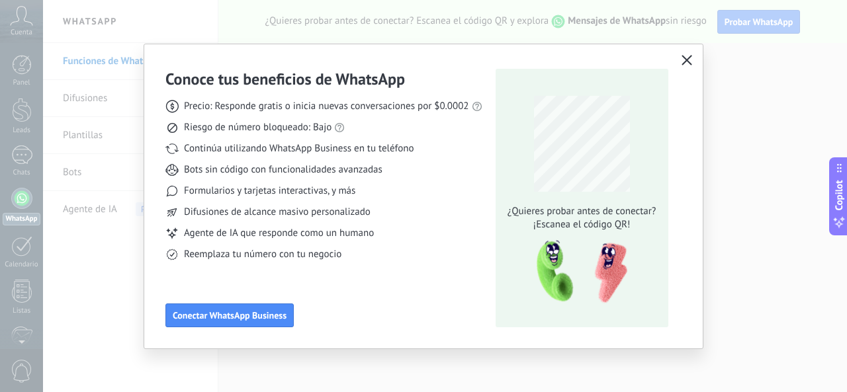  What do you see at coordinates (263, 255) in the screenshot?
I see `span: Reemplaza tu número con tu negocio` at bounding box center [263, 255].